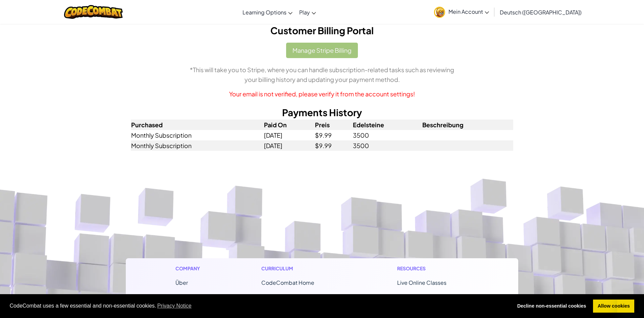  I want to click on p: Your email is not verified, please verify it from the account settings!, so click(322, 94).